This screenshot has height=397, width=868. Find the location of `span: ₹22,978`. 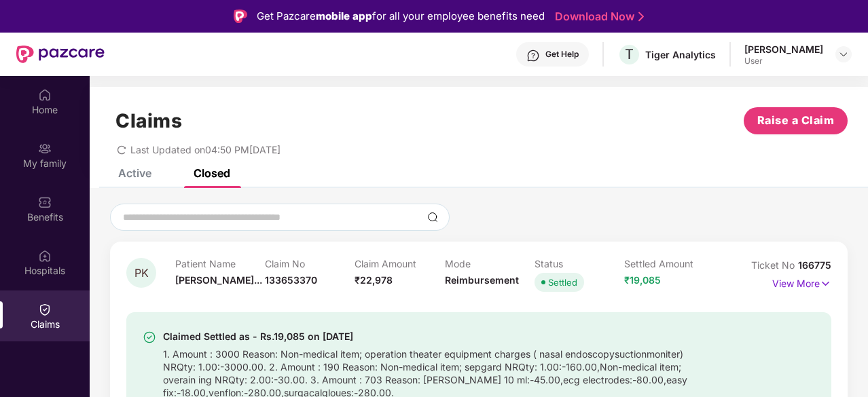

span: ₹22,978 is located at coordinates (373, 280).